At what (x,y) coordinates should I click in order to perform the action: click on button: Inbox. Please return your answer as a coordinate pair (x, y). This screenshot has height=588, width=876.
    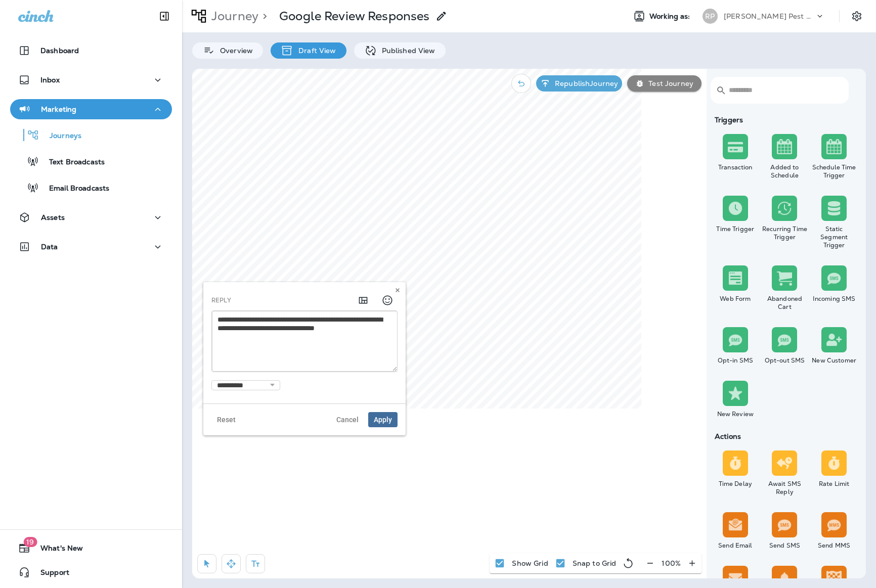
    Looking at the image, I should click on (91, 80).